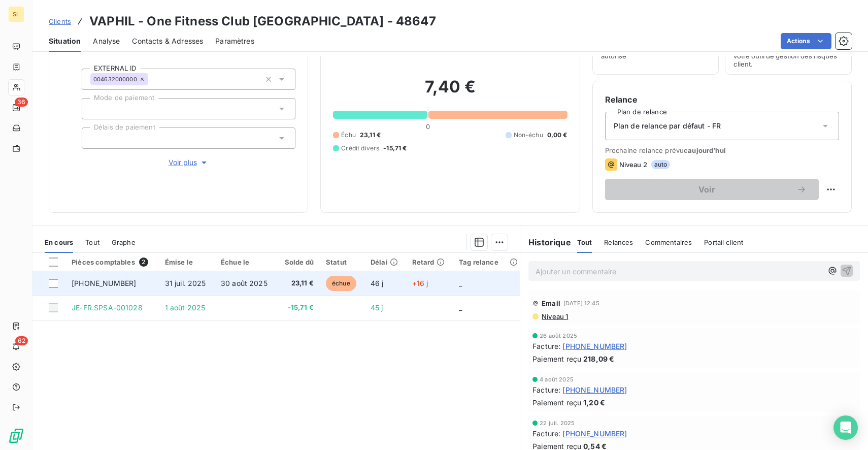 This screenshot has width=868, height=450. What do you see at coordinates (806, 41) in the screenshot?
I see `button: Actions` at bounding box center [806, 41].